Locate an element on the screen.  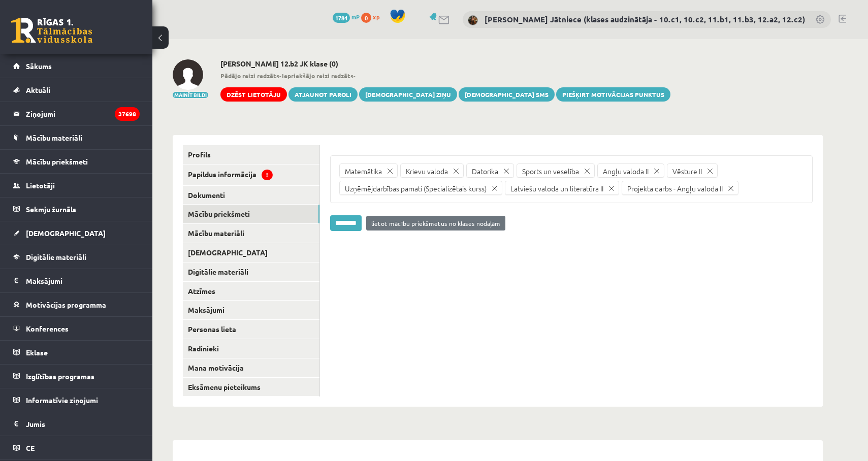
a: Radinieki is located at coordinates (251, 348).